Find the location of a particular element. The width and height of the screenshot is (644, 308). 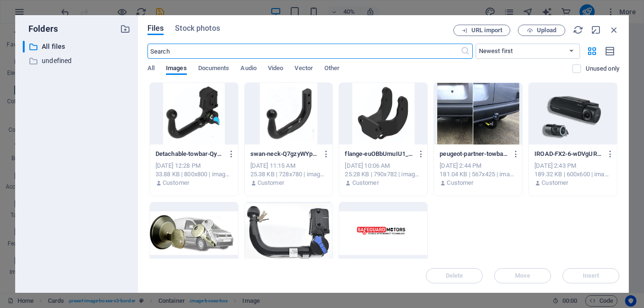

span: All is located at coordinates (151, 69).